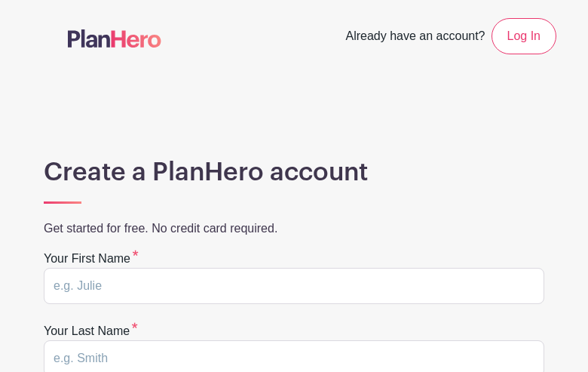  I want to click on p: Get started for free. No credit card required., so click(294, 228).